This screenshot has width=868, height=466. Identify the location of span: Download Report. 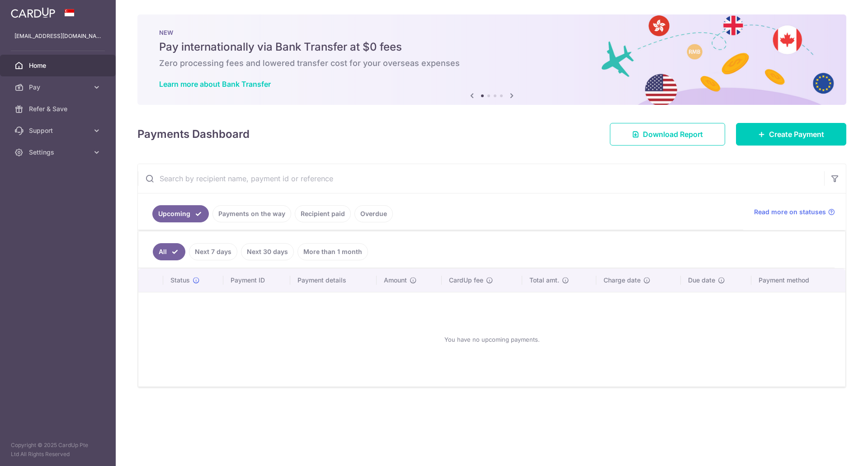
(673, 134).